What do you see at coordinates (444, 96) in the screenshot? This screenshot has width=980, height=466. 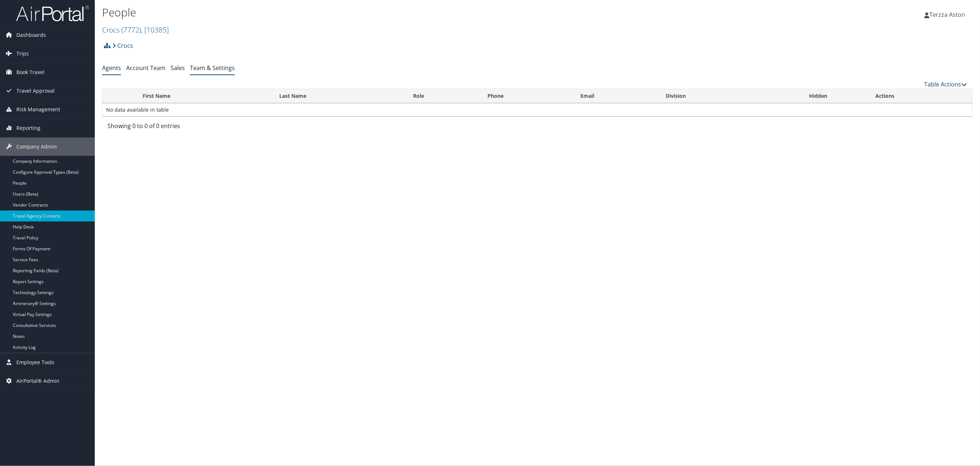 I see `th: Role` at bounding box center [444, 96].